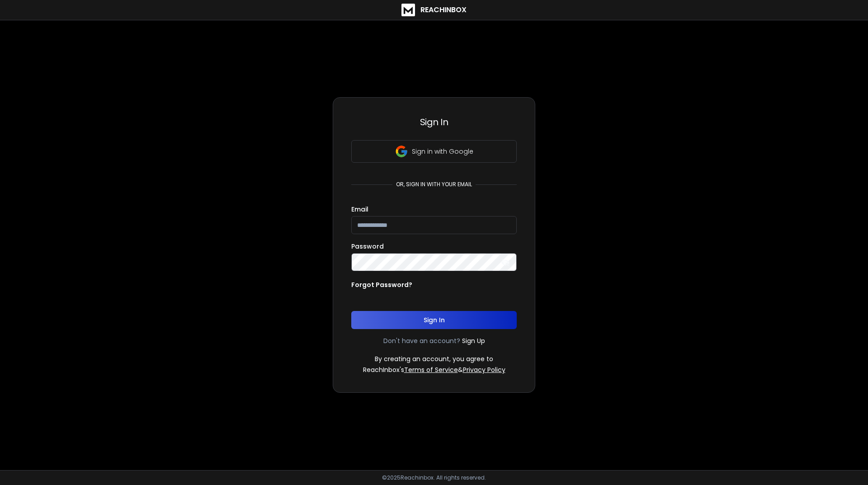 This screenshot has width=868, height=485. What do you see at coordinates (367, 247) in the screenshot?
I see `label: Password` at bounding box center [367, 247].